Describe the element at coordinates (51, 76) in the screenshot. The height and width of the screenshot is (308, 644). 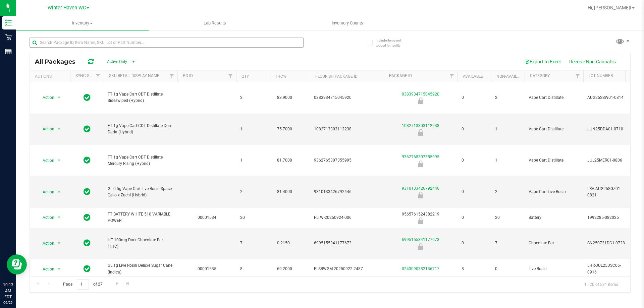
I see `div: Actions` at that location.